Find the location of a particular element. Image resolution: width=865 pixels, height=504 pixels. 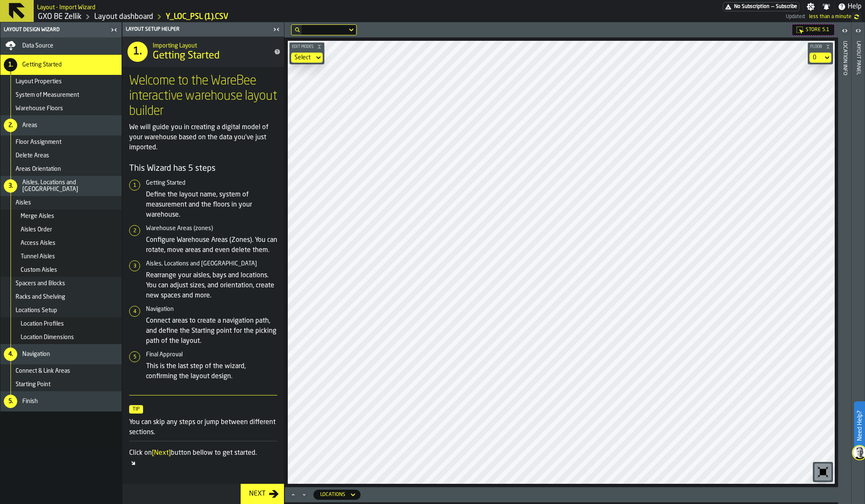

label: button-toggle-Help is located at coordinates (850, 7).